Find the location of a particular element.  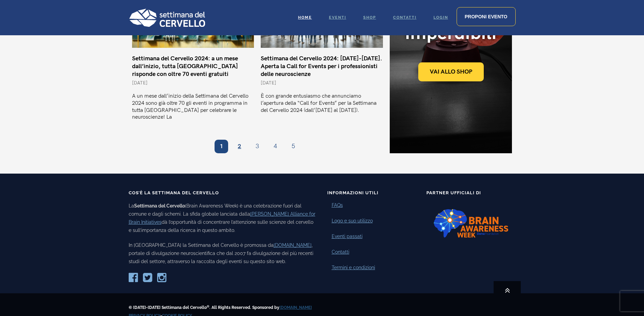

span: Partner Ufficiali di is located at coordinates (453, 192).